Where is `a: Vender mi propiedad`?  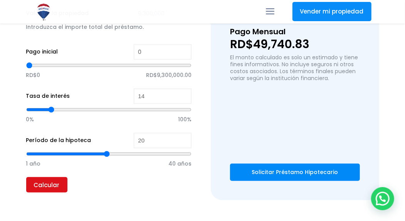 a: Vender mi propiedad is located at coordinates (332, 12).